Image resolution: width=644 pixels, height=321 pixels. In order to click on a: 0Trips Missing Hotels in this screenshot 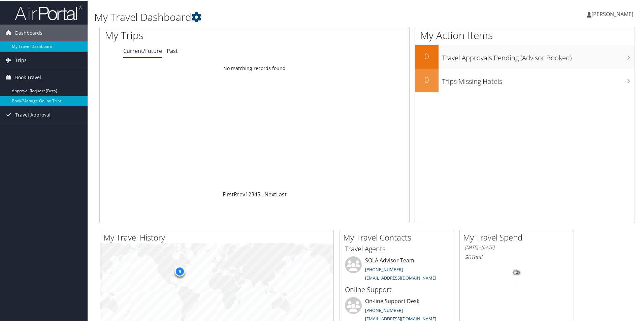, I will do `click(525, 80)`.